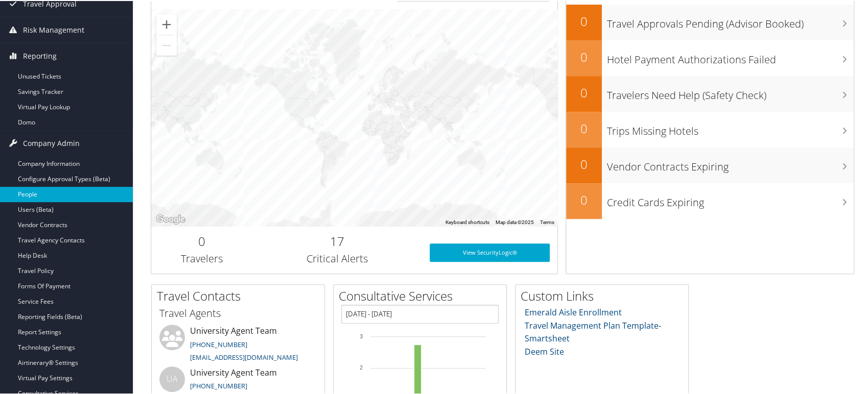 This screenshot has width=868, height=394. Describe the element at coordinates (40, 55) in the screenshot. I see `span: Reporting` at that location.